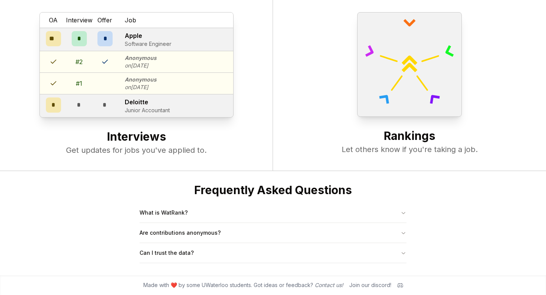 This screenshot has height=295, width=546. What do you see at coordinates (79, 62) in the screenshot?
I see `div: # 2` at bounding box center [79, 62].